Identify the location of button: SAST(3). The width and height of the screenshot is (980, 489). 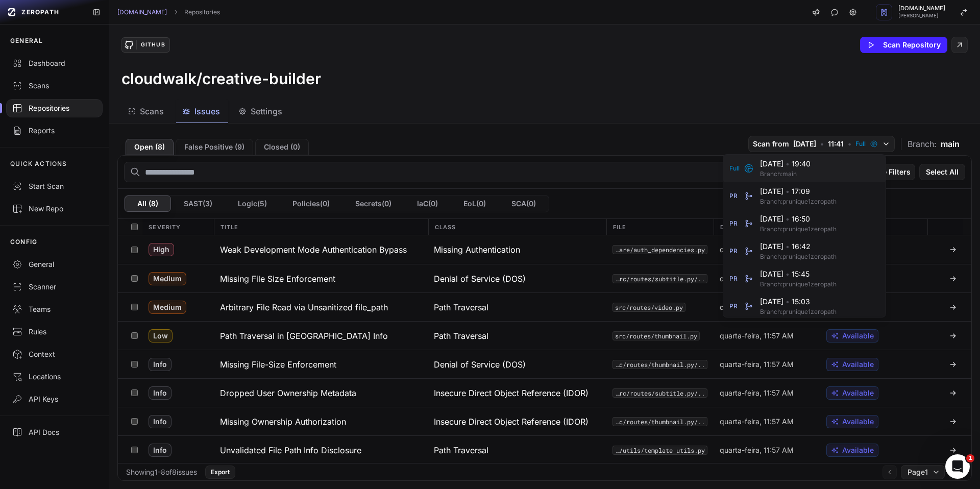
(198, 204).